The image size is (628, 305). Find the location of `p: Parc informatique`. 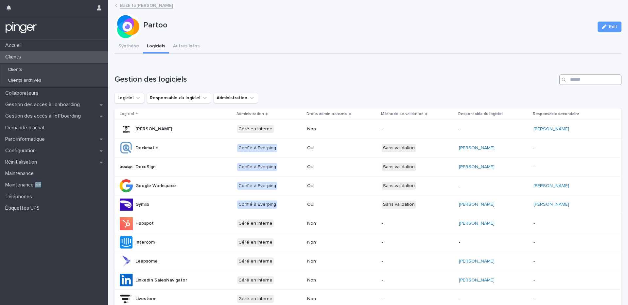

p: Parc informatique is located at coordinates (26, 139).